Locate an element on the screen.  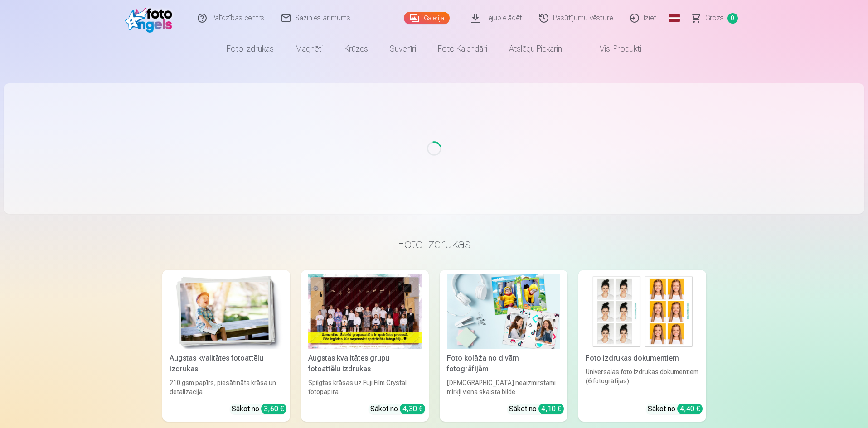
div: 4,30 € is located at coordinates (412, 409).